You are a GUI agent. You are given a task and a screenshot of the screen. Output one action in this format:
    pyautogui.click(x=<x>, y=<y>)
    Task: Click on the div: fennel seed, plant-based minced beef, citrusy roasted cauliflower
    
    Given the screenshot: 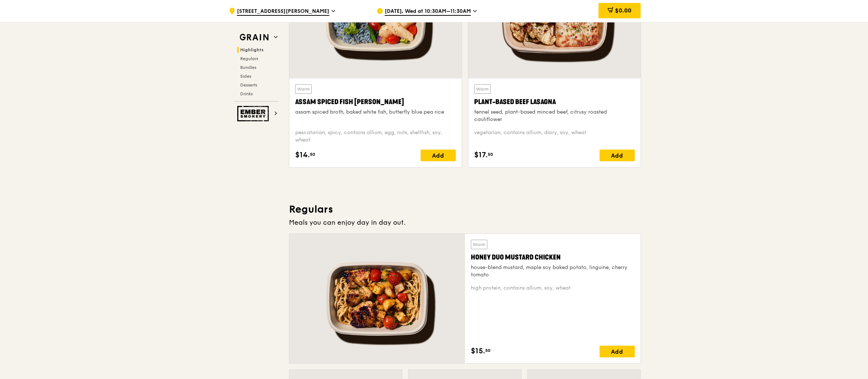 What is the action you would take?
    pyautogui.click(x=554, y=116)
    